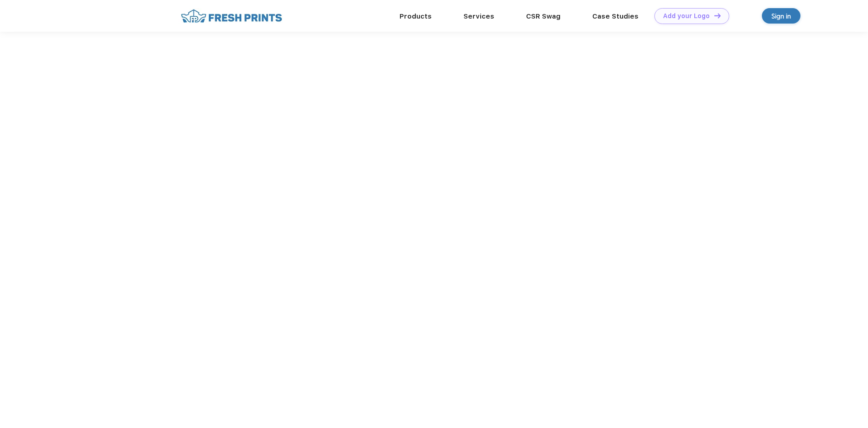 Image resolution: width=868 pixels, height=428 pixels. What do you see at coordinates (231, 16) in the screenshot?
I see `img: fo%20logo%202.webp` at bounding box center [231, 16].